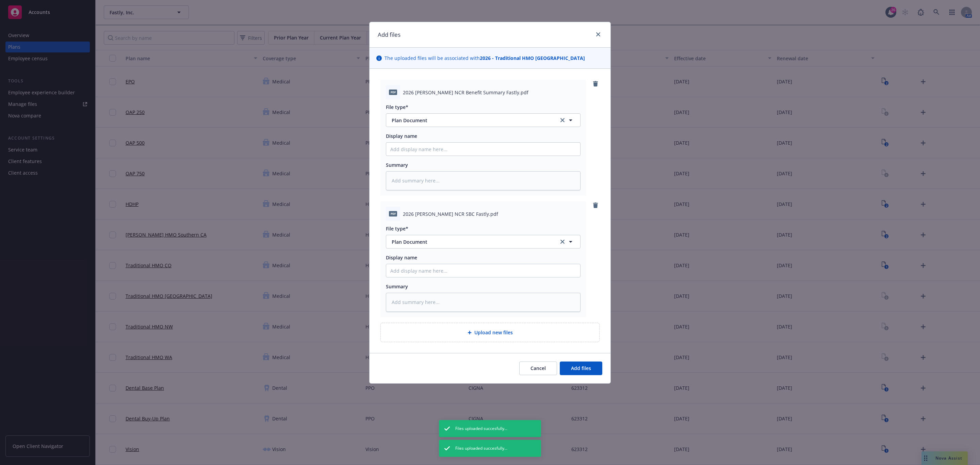 The width and height of the screenshot is (980, 465). What do you see at coordinates (490, 333) in the screenshot?
I see `div: Upload new files` at bounding box center [490, 333].